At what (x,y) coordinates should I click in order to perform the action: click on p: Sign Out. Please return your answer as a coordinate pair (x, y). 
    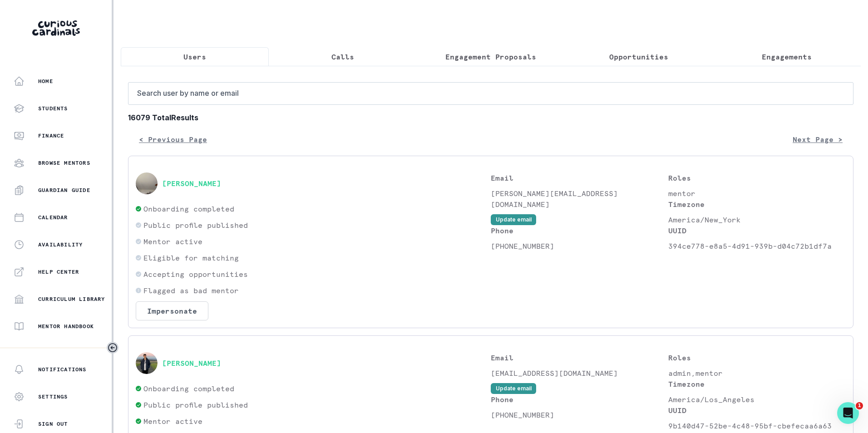
    Looking at the image, I should click on (53, 424).